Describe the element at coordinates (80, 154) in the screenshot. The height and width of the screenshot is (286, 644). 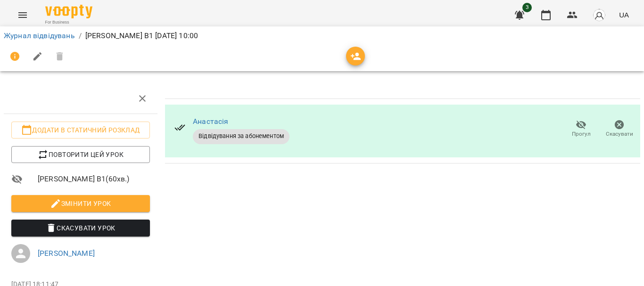
I see `span: Повторити цей урок` at that location.